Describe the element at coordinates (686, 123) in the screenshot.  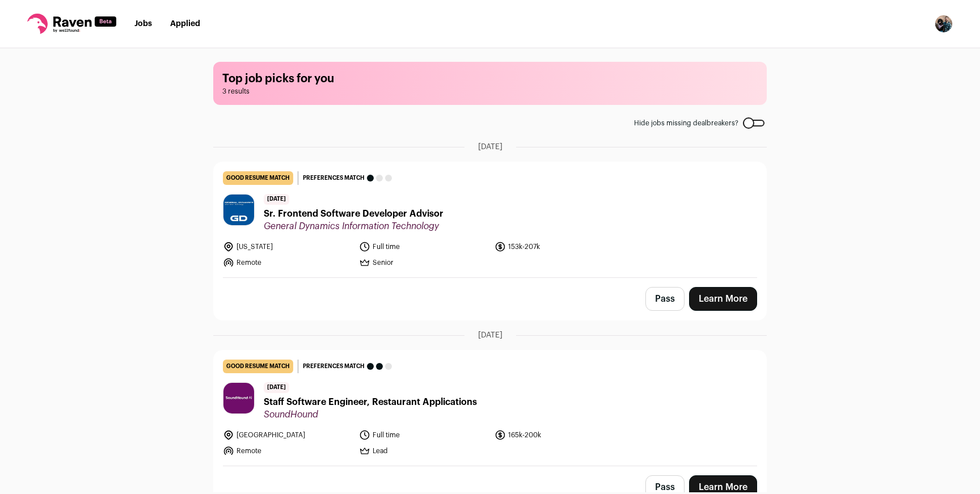
I see `span: Hide jobs missing dealbreakers?` at that location.